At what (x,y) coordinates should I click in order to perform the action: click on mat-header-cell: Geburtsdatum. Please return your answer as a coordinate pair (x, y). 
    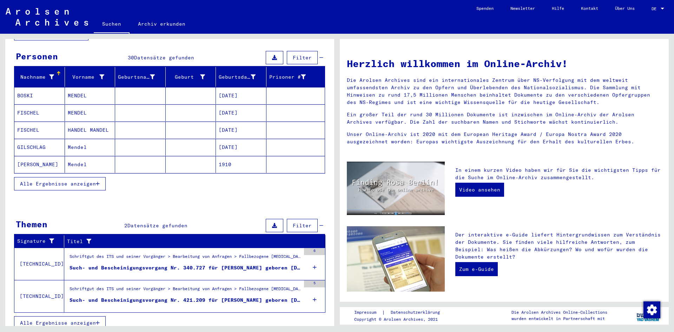
    Looking at the image, I should click on (241, 77).